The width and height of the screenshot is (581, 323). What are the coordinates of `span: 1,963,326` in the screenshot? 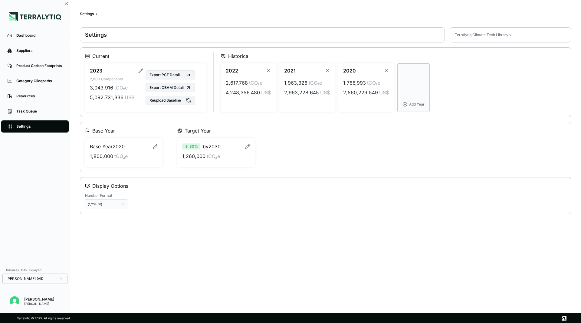 It's located at (296, 83).